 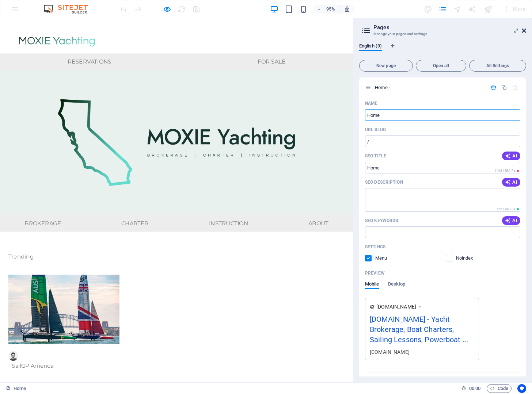 What do you see at coordinates (327, 9) in the screenshot?
I see `button: 95%` at bounding box center [327, 9].